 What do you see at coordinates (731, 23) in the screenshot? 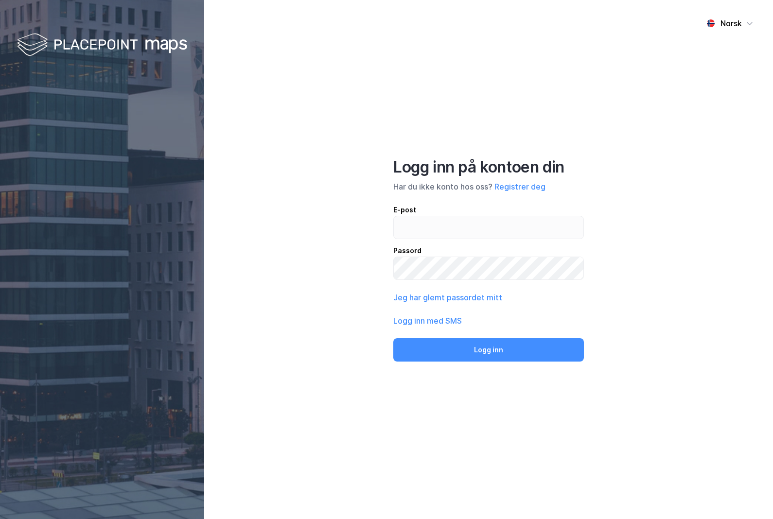
I see `div: Norsk` at bounding box center [731, 23].